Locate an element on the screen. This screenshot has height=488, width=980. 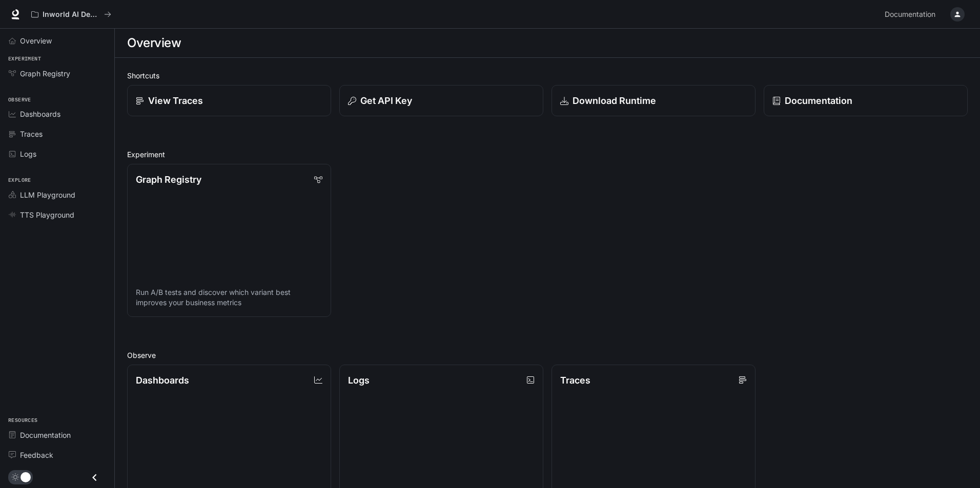
a: Graph RegistryRun A/B tests and discover which variant best improves your business metrics is located at coordinates (229, 240).